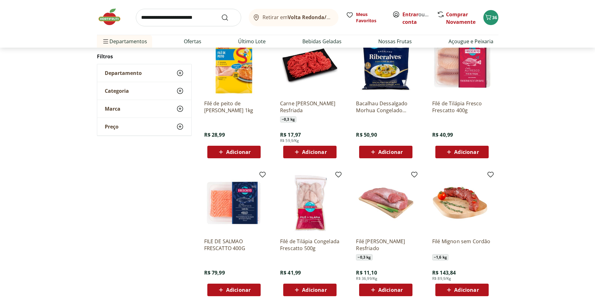  What do you see at coordinates (290, 135) in the screenshot?
I see `span: R$ 17,97` at bounding box center [290, 135].